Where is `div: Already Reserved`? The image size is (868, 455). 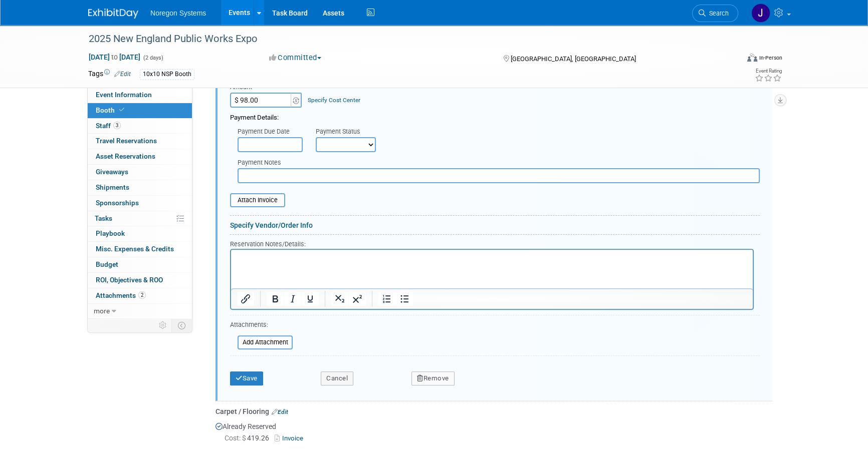 div: Already Reserved is located at coordinates (494, 434).